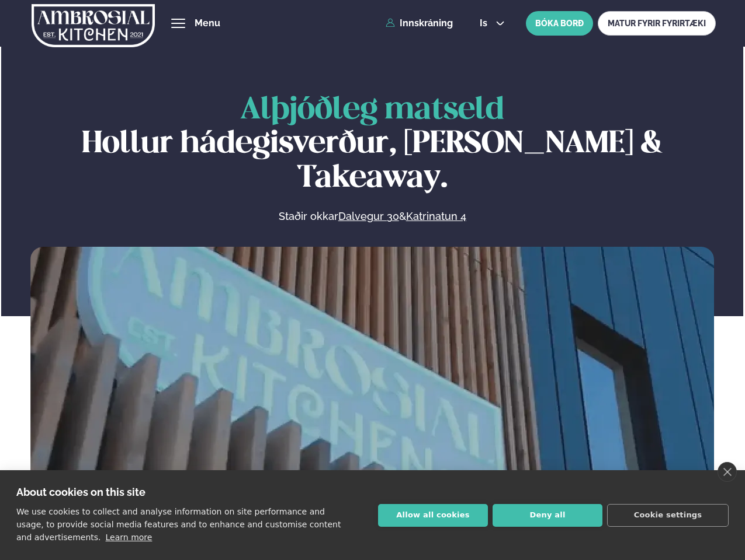 The width and height of the screenshot is (745, 560). I want to click on button: BÓKA BORÐ, so click(559, 24).